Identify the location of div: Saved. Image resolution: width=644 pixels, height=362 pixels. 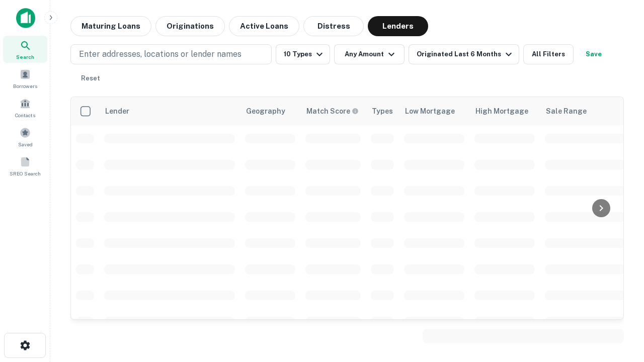
(25, 136).